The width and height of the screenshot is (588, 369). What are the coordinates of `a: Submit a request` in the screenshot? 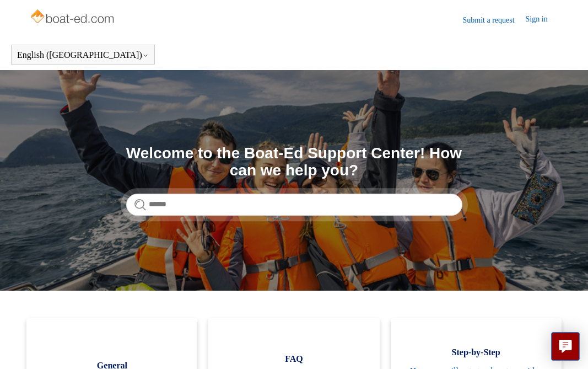 It's located at (494, 20).